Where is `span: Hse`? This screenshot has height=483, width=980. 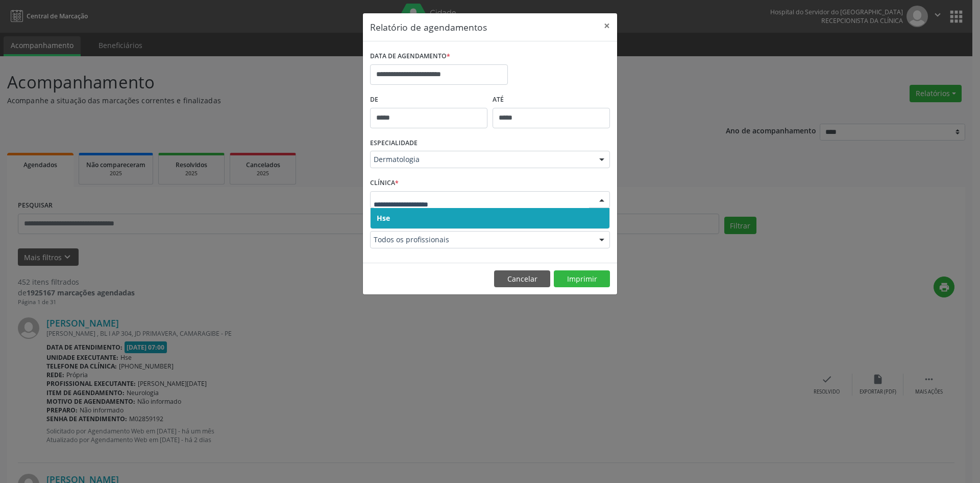
span: Hse is located at coordinates (383, 218).